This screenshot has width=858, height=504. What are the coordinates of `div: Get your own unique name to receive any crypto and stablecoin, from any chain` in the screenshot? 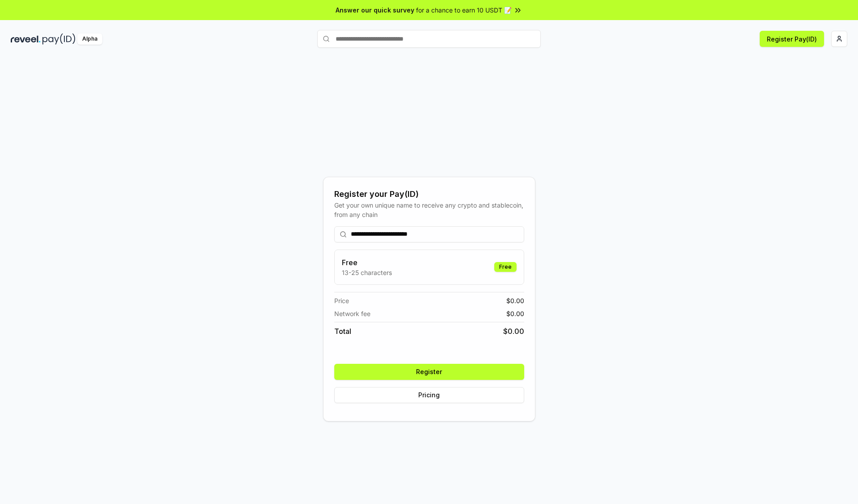 It's located at (429, 210).